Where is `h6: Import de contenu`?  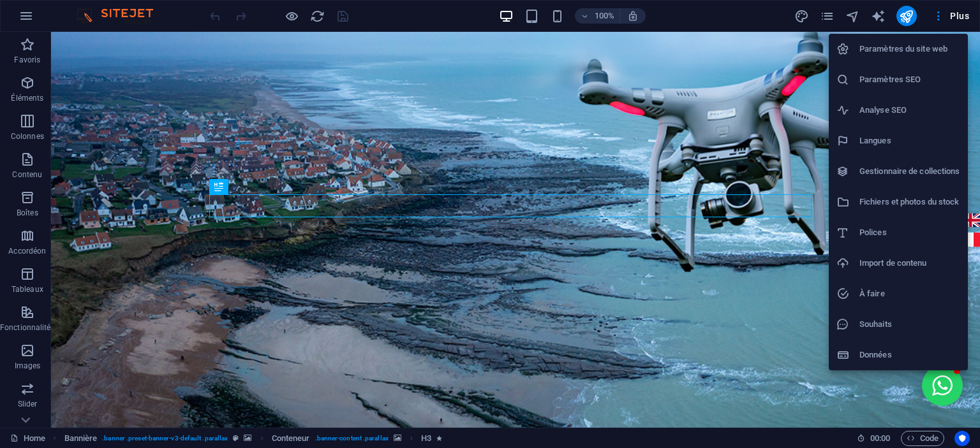
h6: Import de contenu is located at coordinates (909, 264).